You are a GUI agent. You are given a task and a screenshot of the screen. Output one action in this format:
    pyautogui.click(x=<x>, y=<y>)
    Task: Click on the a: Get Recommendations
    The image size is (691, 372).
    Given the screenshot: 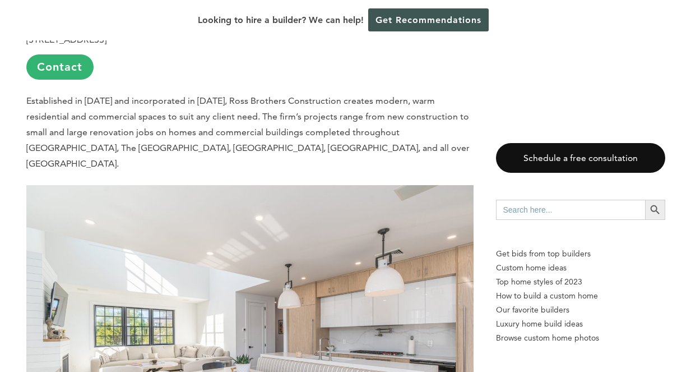 What is the action you would take?
    pyautogui.click(x=428, y=20)
    